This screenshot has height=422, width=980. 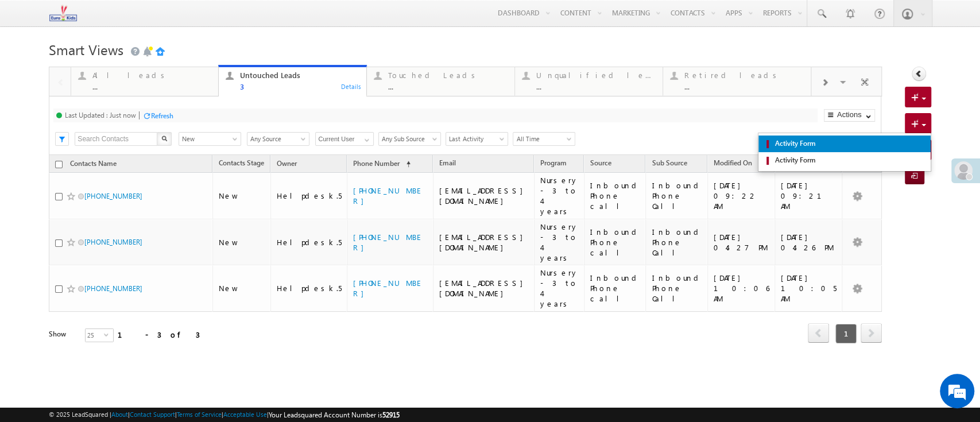 What do you see at coordinates (819, 334) in the screenshot?
I see `span: prev` at bounding box center [819, 334].